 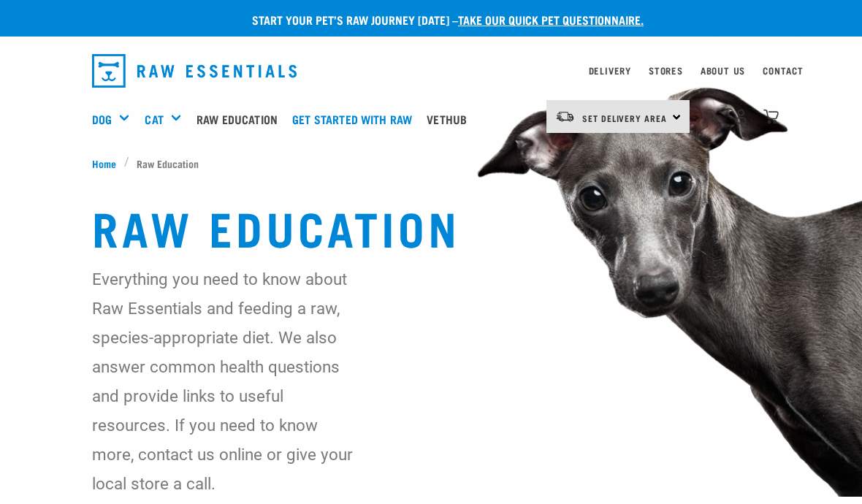 I want to click on a: Contact, so click(x=783, y=70).